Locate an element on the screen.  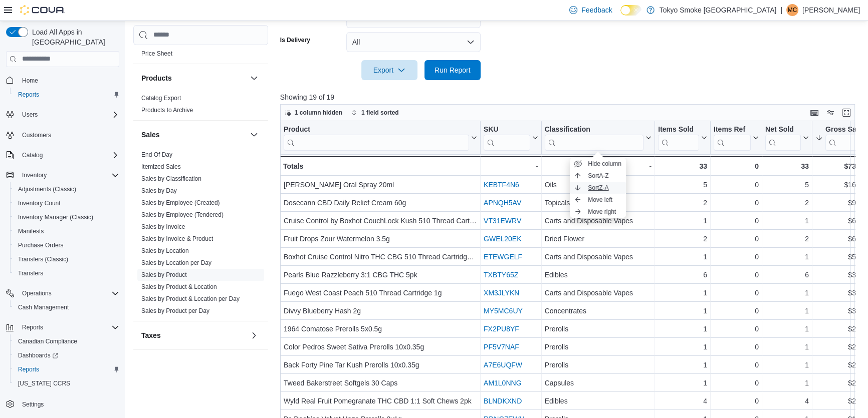
div: 5 is located at coordinates (787, 185).